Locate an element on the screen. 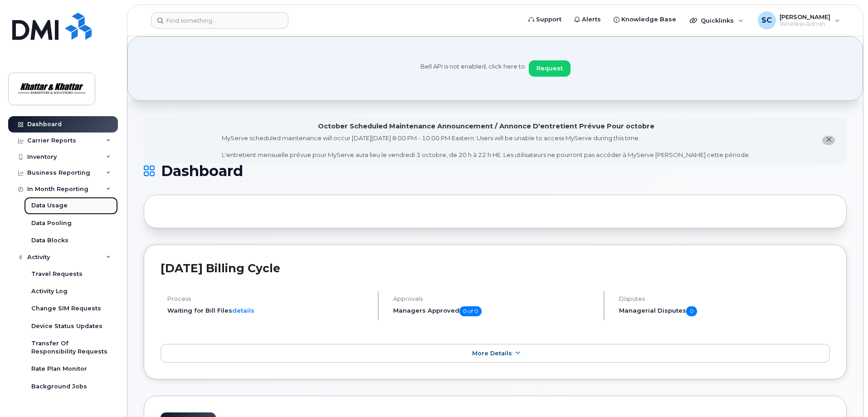 The width and height of the screenshot is (868, 417). span: 0 of 0 is located at coordinates (470, 311).